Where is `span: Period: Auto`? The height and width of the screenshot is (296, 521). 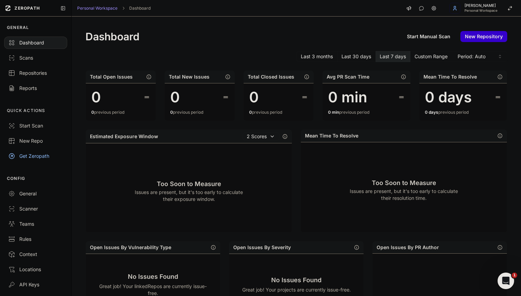
span: Period: Auto is located at coordinates (471, 56).